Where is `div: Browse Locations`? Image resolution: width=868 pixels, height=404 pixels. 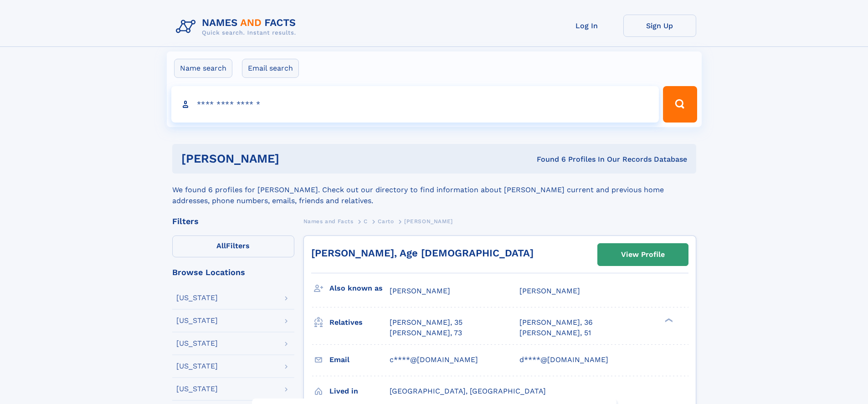 div: Browse Locations is located at coordinates (233, 272).